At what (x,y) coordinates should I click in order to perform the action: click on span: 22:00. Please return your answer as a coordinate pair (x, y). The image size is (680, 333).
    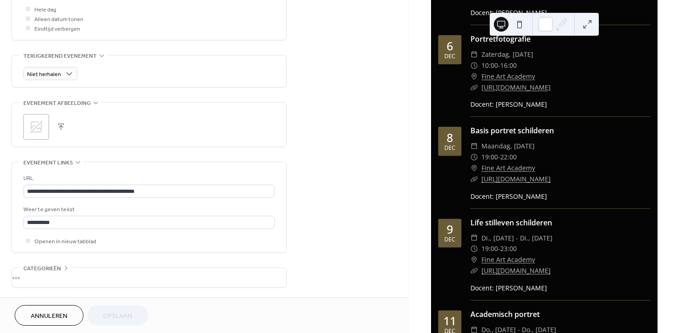
    Looking at the image, I should click on (508, 157).